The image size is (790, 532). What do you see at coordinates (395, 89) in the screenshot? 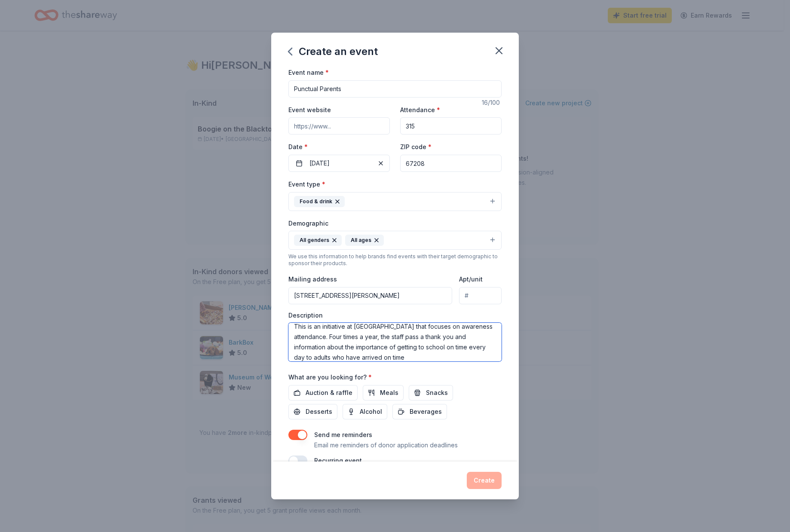
I see `input: Spring Fundraiser` at bounding box center [395, 89].